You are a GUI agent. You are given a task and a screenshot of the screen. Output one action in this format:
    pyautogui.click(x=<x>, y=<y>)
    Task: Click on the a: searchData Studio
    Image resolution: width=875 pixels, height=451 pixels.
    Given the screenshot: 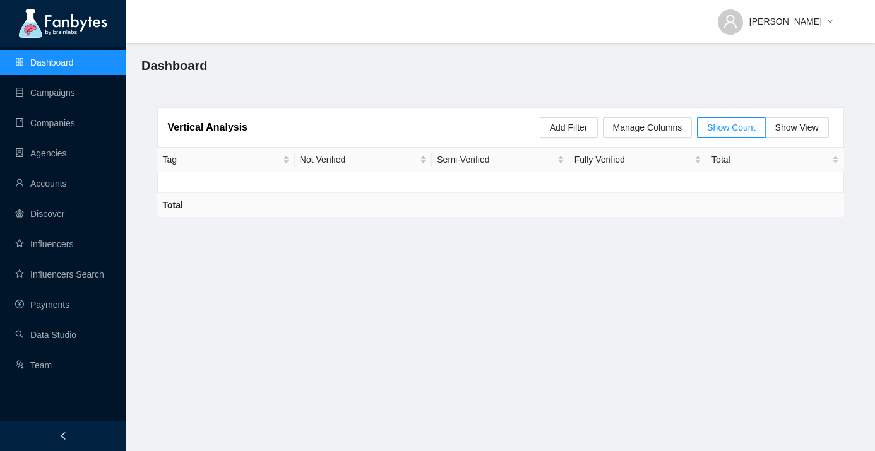 What is the action you would take?
    pyautogui.click(x=45, y=335)
    